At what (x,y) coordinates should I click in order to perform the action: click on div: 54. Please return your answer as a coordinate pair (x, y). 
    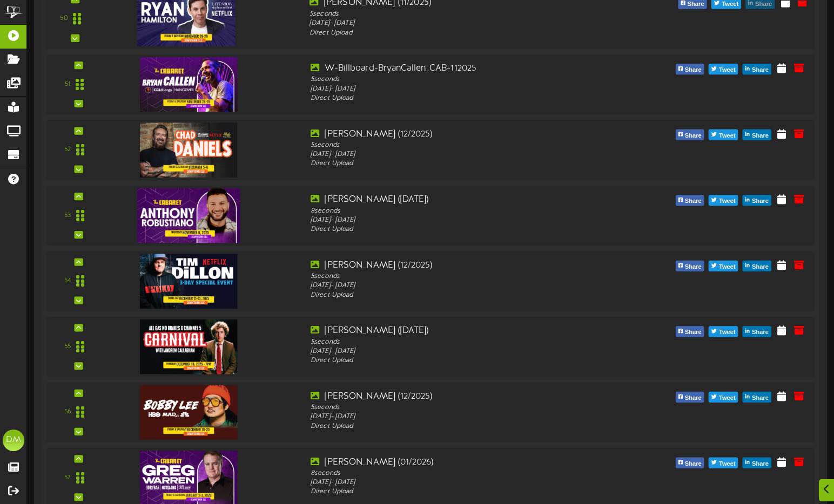
    Looking at the image, I should click on (68, 280).